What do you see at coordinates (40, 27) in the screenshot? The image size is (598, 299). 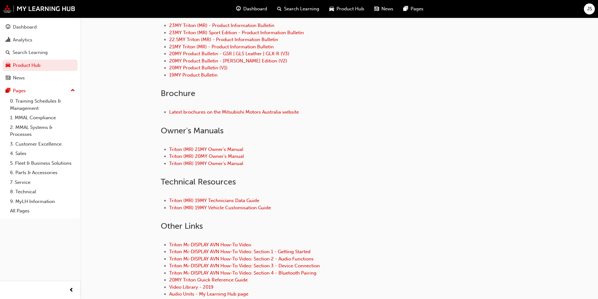 I see `a: Dashboard` at bounding box center [40, 27].